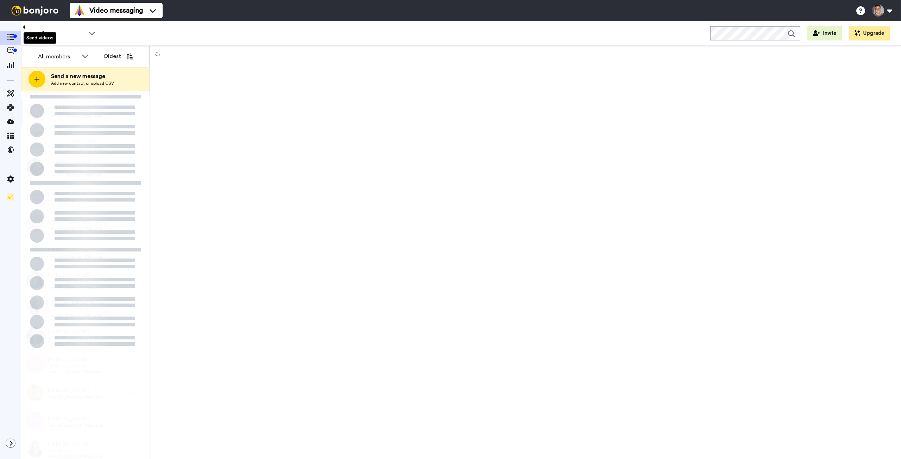  Describe the element at coordinates (34, 308) in the screenshot. I see `img: 43eda6f9-6f09-4cda-b836-ffec494987a6.jpg` at that location.